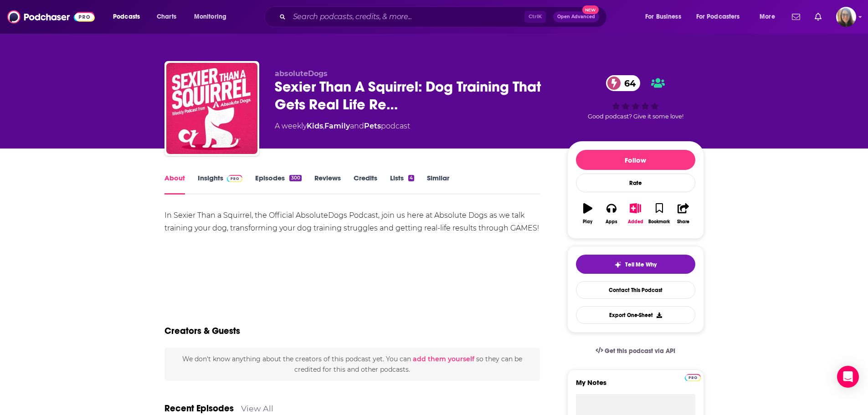 The image size is (868, 415). I want to click on span: For Business, so click(663, 17).